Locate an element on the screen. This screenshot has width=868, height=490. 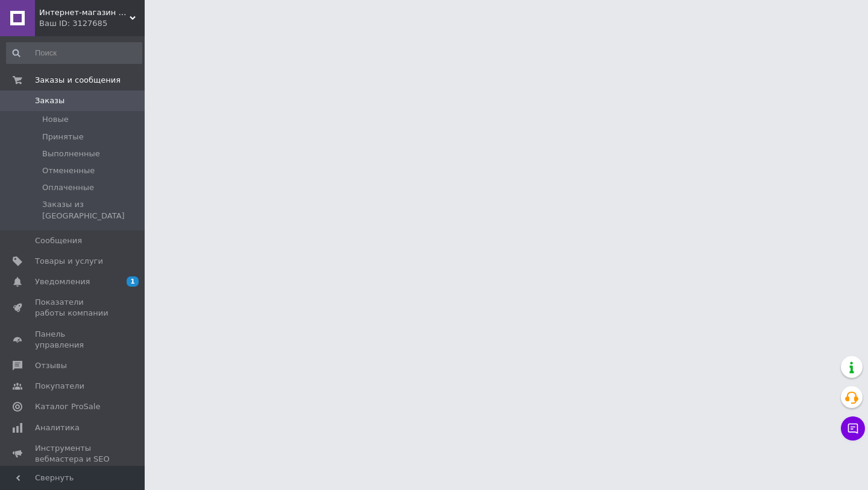
span: Новые is located at coordinates (56, 120).